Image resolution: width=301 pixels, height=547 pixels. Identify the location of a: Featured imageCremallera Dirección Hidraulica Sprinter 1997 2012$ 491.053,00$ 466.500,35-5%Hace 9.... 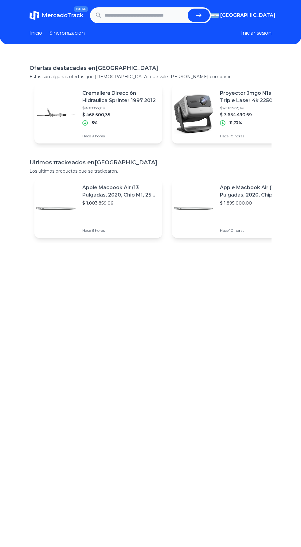
(98, 114).